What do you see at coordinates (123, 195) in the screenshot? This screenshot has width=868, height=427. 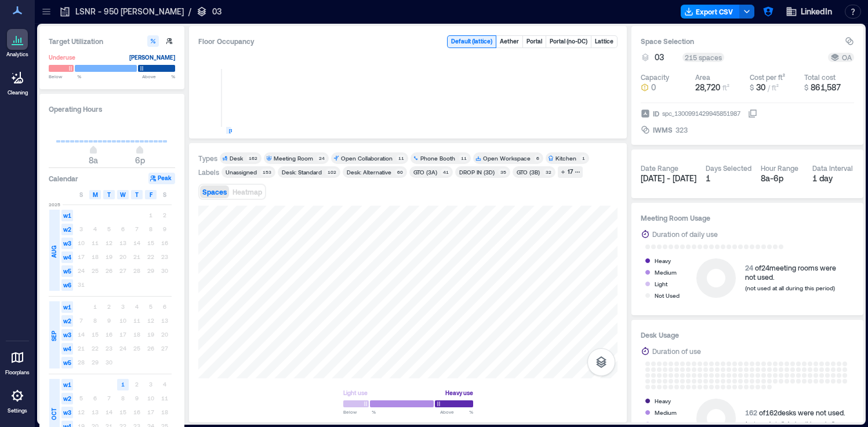 I see `span: W` at bounding box center [123, 195].